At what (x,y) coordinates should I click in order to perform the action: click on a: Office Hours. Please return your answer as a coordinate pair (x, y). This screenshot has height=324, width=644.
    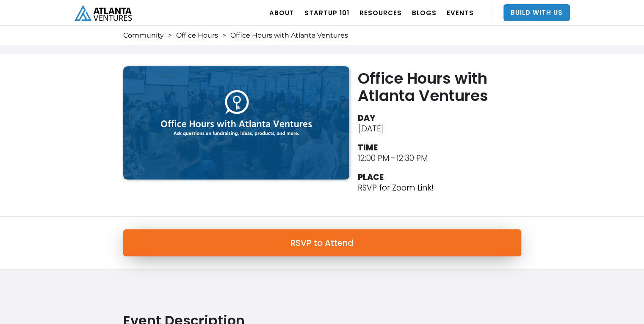
    Looking at the image, I should click on (197, 35).